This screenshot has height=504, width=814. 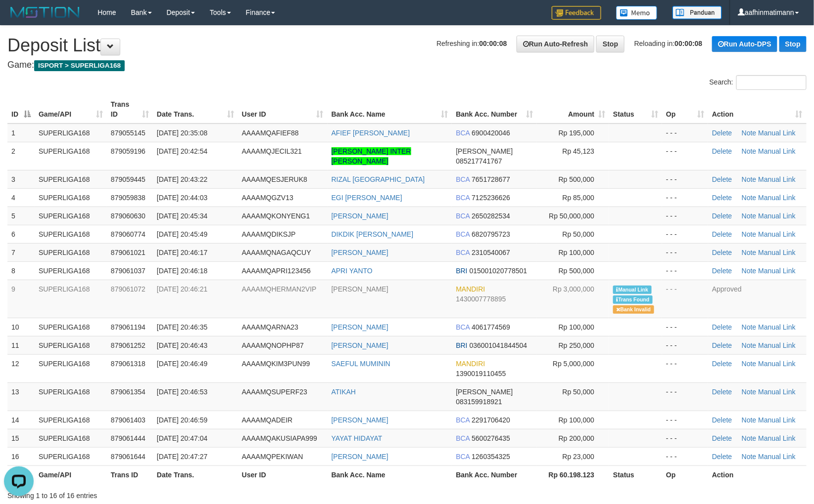 What do you see at coordinates (21, 369) in the screenshot?
I see `td: 12` at bounding box center [21, 369].